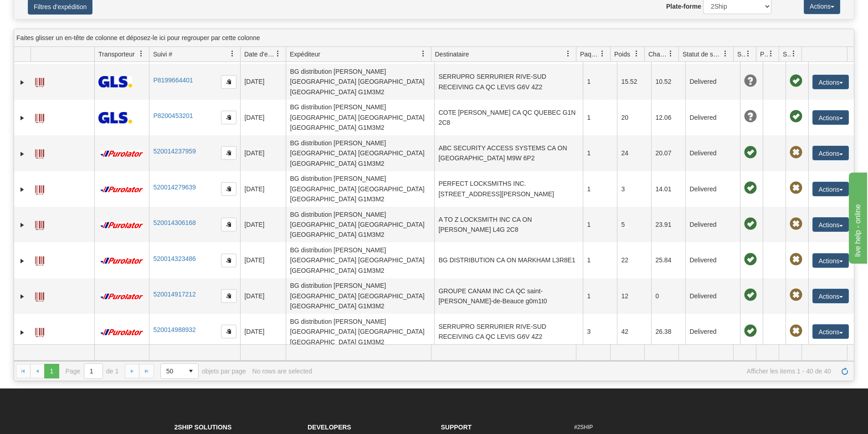 This screenshot has height=434, width=868. Describe the element at coordinates (46, 11) in the screenshot. I see `div: live help - online` at that location.